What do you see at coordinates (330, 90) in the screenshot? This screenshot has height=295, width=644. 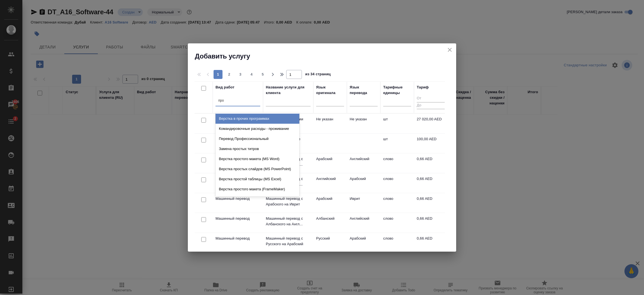 I see `div: Язык оригинала` at bounding box center [330, 90].